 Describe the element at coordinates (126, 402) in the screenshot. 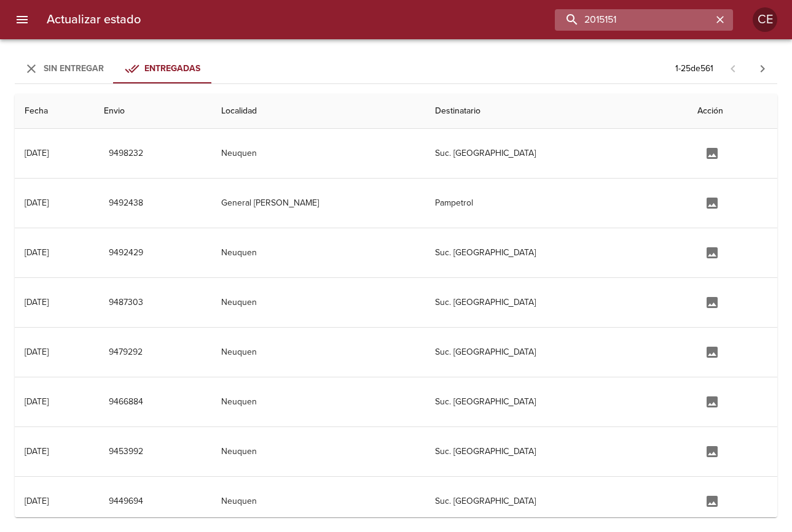

I see `button: 9466884` at that location.